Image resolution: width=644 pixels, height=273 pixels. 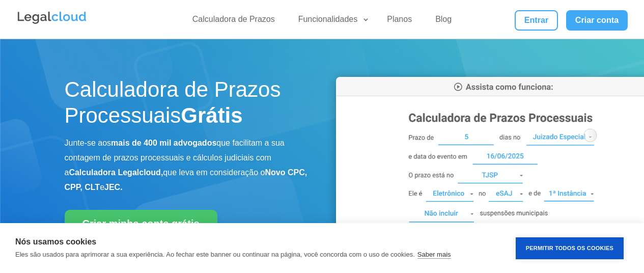 What do you see at coordinates (186, 105) in the screenshot?
I see `h1: Calculadora de Prazos Processuais` at bounding box center [186, 105].